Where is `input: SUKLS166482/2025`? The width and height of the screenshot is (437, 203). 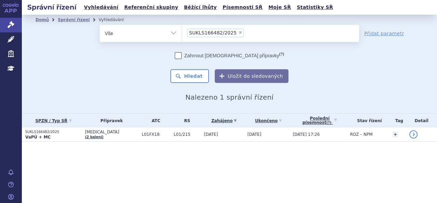
input: SUKLS166482/2025 is located at coordinates (248, 32).